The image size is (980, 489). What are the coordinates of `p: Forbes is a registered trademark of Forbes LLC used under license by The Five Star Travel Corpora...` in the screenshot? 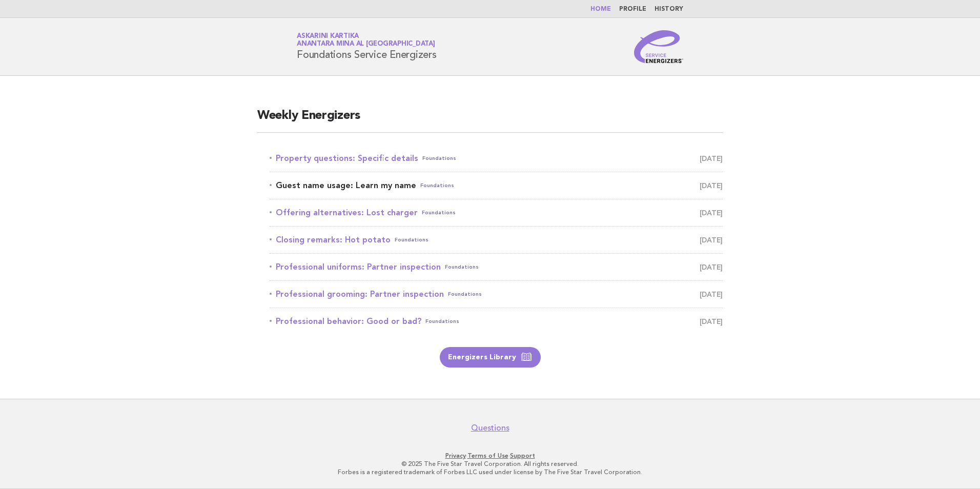 It's located at (490, 472).